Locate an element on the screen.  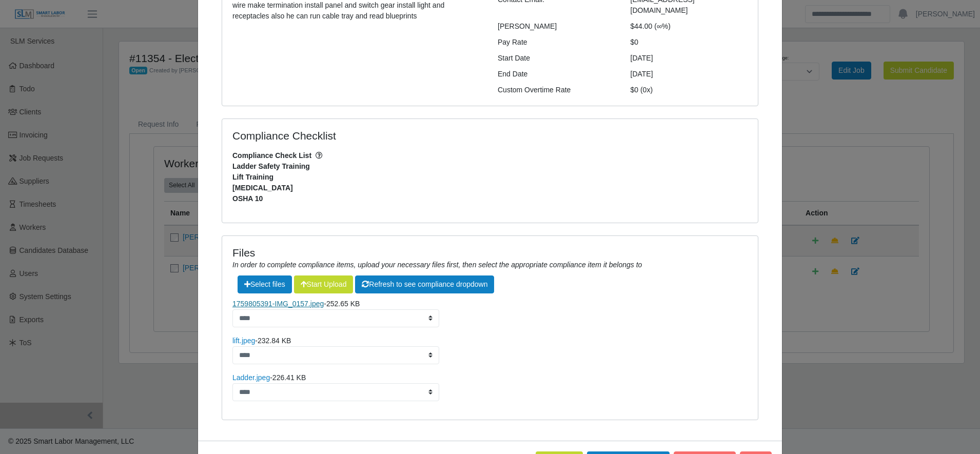
span: Lift Training is located at coordinates (490, 177).